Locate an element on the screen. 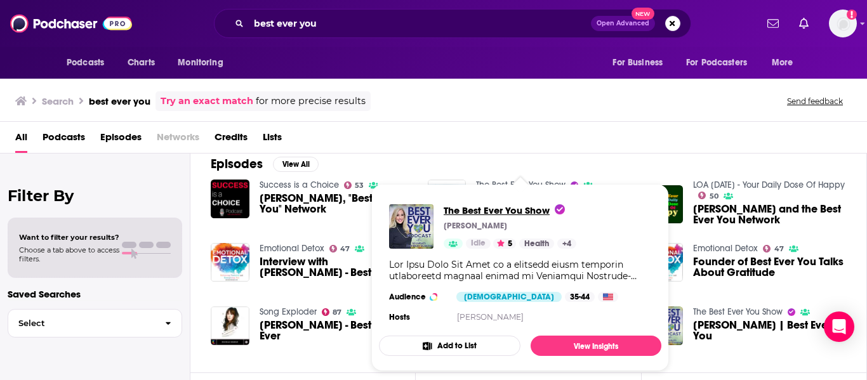  a: View Insights is located at coordinates (596, 346).